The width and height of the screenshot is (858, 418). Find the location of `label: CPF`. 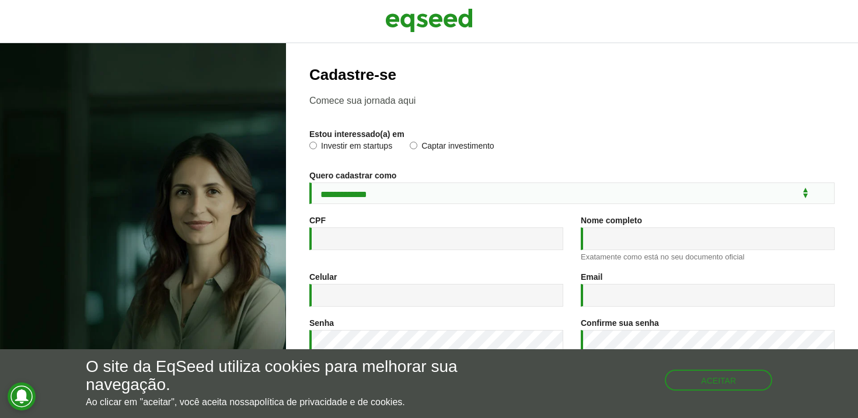

label: CPF is located at coordinates (317, 221).